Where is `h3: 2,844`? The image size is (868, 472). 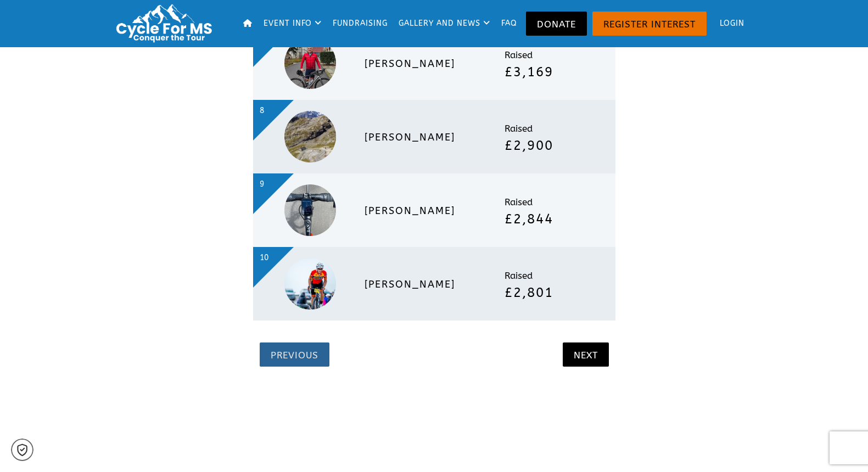 h3: 2,844 is located at coordinates (549, 219).